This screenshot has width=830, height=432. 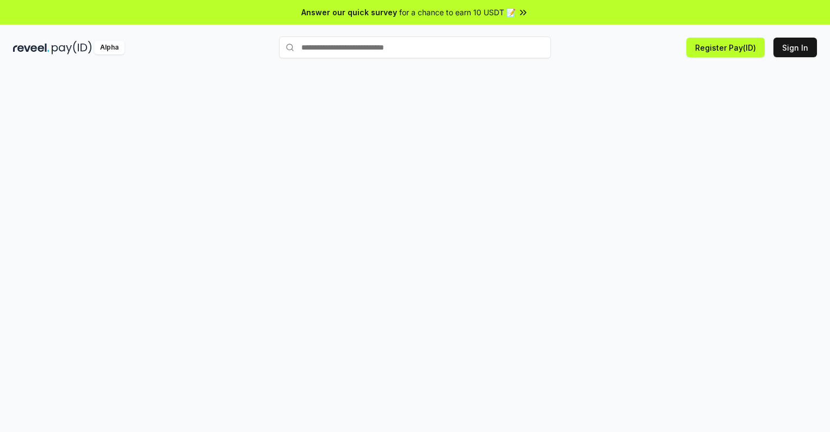 I want to click on img: reveel_dark, so click(x=31, y=47).